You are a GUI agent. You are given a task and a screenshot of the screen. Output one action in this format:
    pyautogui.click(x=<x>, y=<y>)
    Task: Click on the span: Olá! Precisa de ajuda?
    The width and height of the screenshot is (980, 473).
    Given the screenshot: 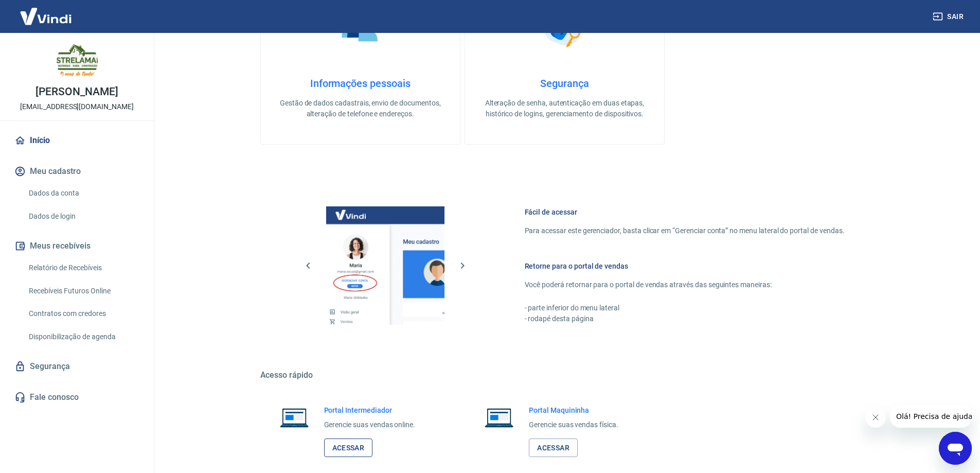 What is the action you would take?
    pyautogui.click(x=46, y=11)
    